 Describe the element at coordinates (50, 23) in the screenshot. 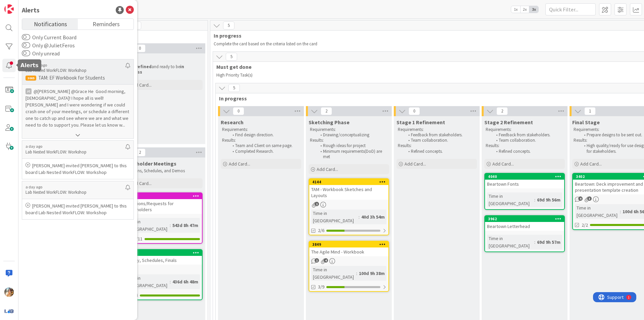

I see `span: Notifications` at that location.